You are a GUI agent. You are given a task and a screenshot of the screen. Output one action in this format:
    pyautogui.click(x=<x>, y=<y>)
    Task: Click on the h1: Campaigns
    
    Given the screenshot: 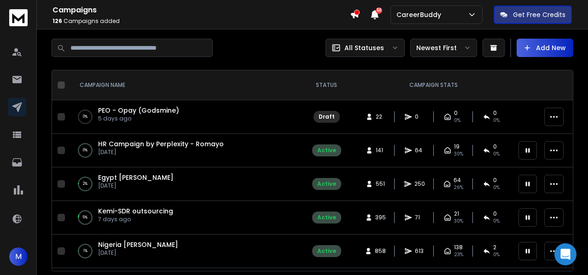 What is the action you would take?
    pyautogui.click(x=201, y=10)
    